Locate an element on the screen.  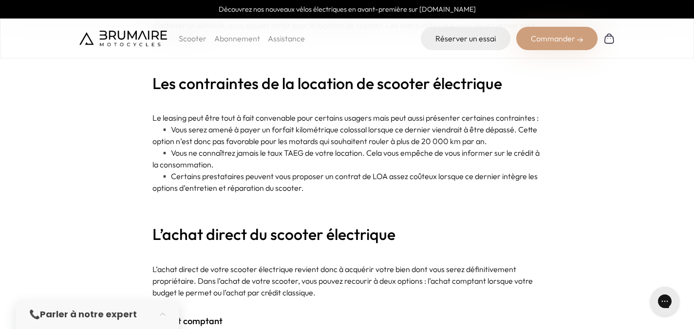
a: Assistance is located at coordinates (286, 38).